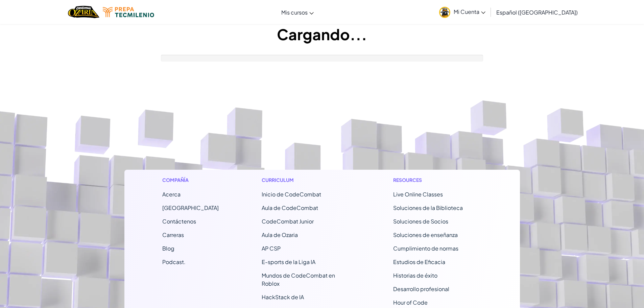  Describe the element at coordinates (288, 261) in the screenshot. I see `a: E-sports de la Liga IA` at that location.